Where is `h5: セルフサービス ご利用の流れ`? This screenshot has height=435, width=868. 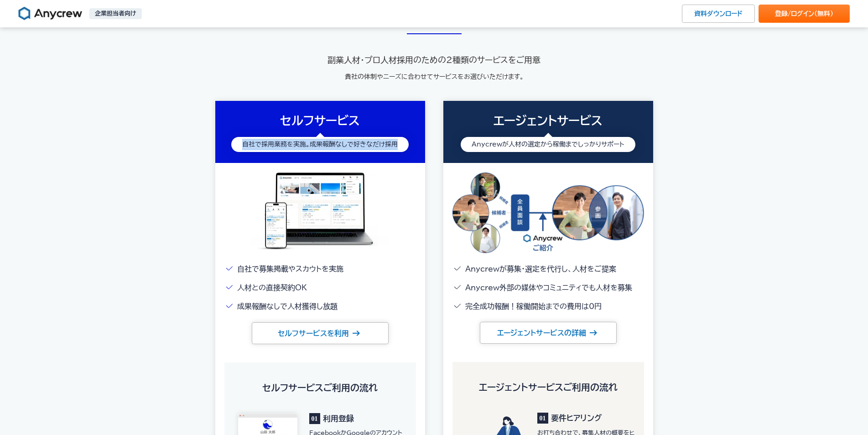
h5: セルフサービス ご利用の流れ is located at coordinates (320, 388).